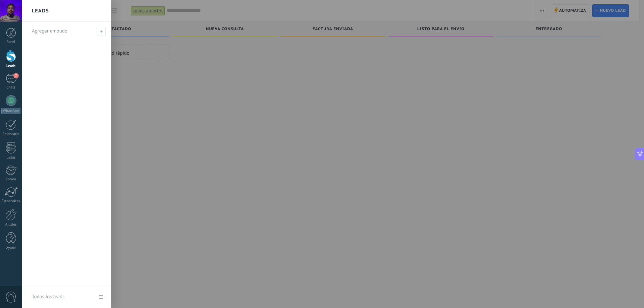 This screenshot has width=644, height=308. What do you see at coordinates (11, 42) in the screenshot?
I see `div: Panel` at bounding box center [11, 42].